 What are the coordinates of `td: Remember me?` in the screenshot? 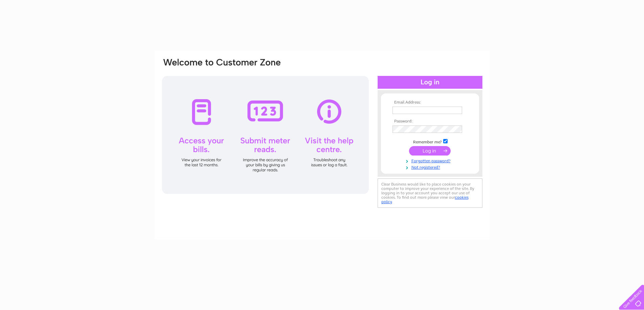 It's located at (430, 142).